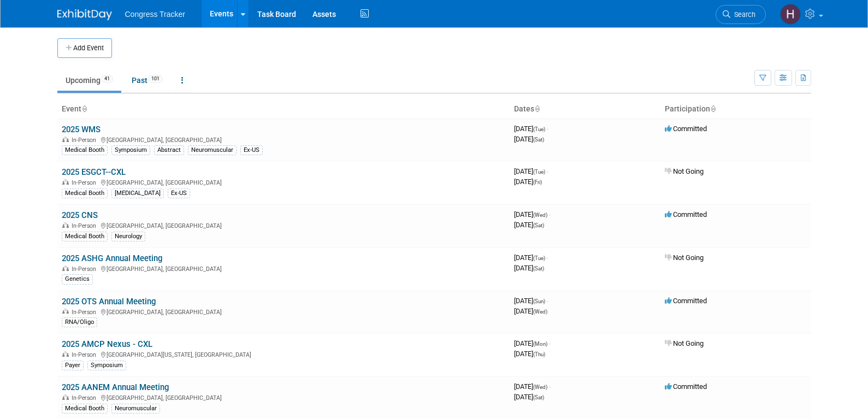  What do you see at coordinates (155, 79) in the screenshot?
I see `span: 101` at bounding box center [155, 79].